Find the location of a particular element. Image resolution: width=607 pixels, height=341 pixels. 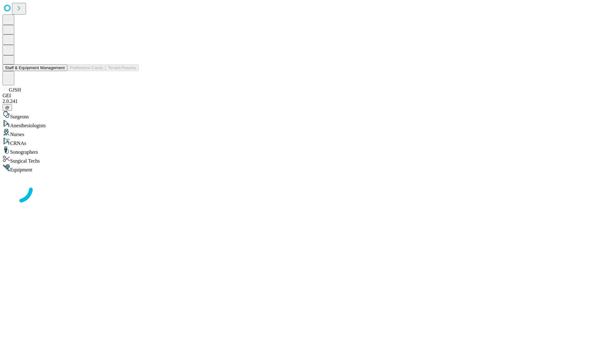

div: CRNAs is located at coordinates (303, 142).